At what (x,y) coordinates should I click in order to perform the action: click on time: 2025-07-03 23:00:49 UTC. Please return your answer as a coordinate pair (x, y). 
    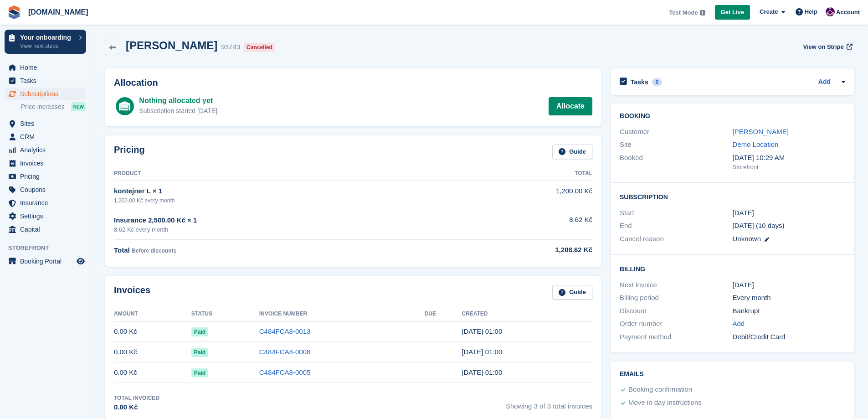
    Looking at the image, I should click on (482, 372).